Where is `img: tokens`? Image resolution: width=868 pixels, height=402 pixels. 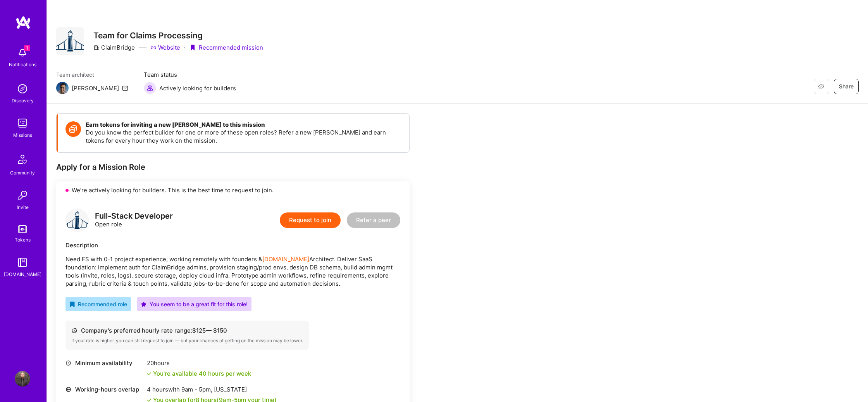
img: tokens is located at coordinates (23, 229).